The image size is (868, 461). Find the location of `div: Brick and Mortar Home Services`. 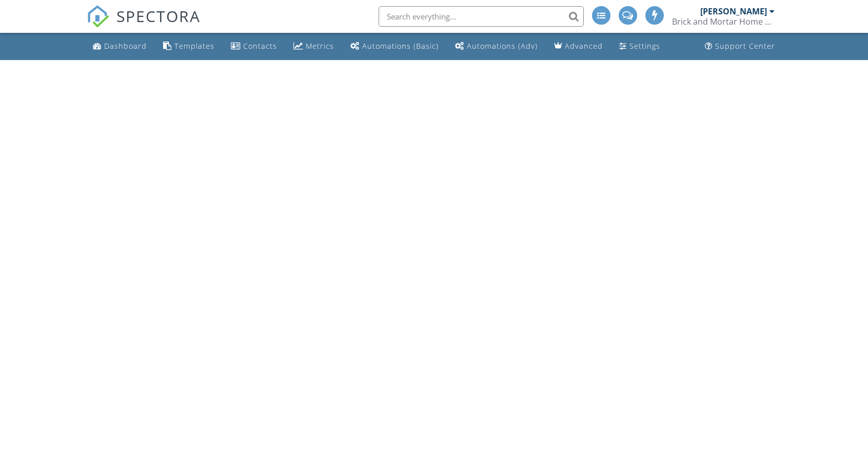

div: Brick and Mortar Home Services is located at coordinates (723, 21).